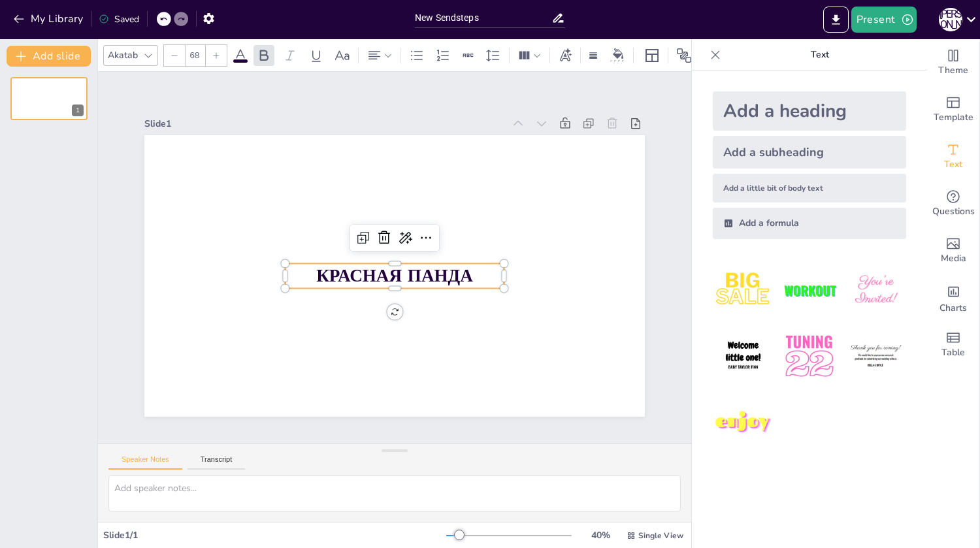 This screenshot has height=548, width=980. Describe the element at coordinates (594, 56) in the screenshot. I see `div: Border settings` at that location.